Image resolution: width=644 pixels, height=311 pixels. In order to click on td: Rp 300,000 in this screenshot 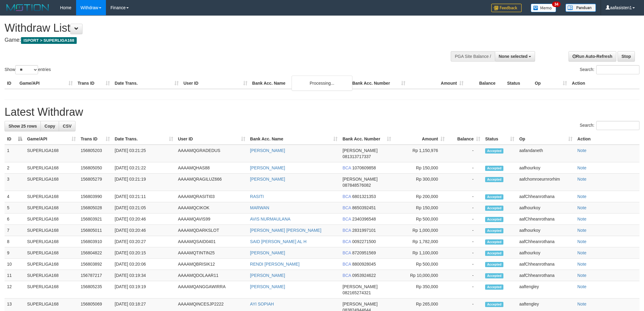, I will do `click(421, 183)`.